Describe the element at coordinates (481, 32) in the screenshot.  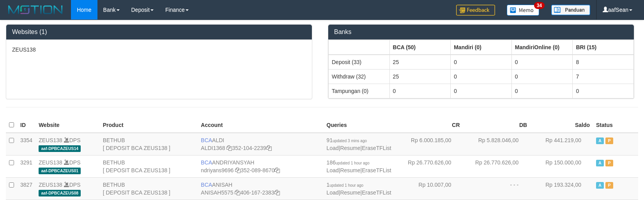
I see `h3: Banks` at that location.